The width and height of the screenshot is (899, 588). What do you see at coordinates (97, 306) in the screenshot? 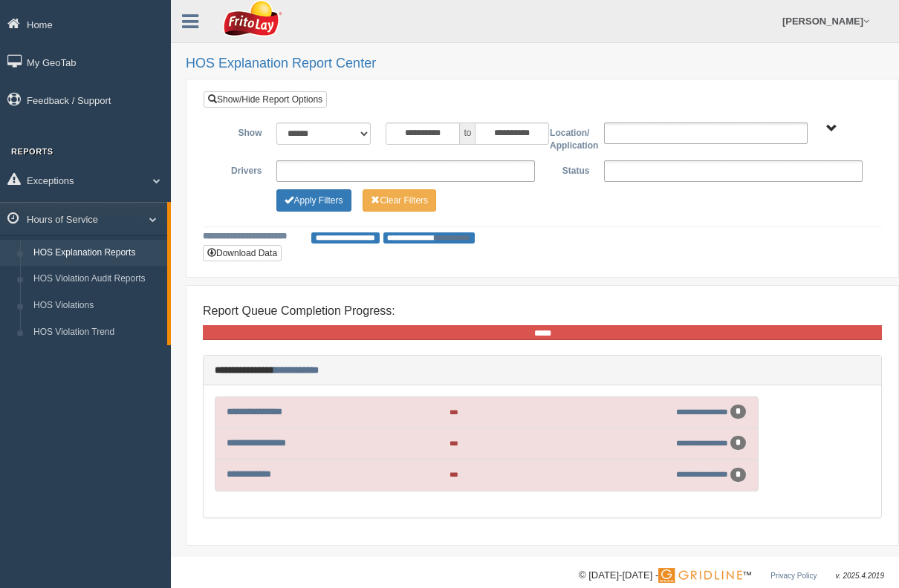
I see `a: HOS Violations` at bounding box center [97, 306].